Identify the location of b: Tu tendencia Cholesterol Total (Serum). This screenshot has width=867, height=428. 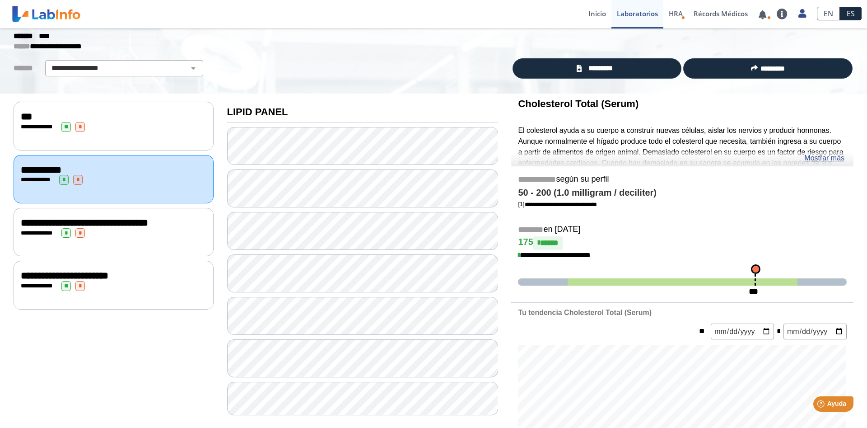
(584, 312).